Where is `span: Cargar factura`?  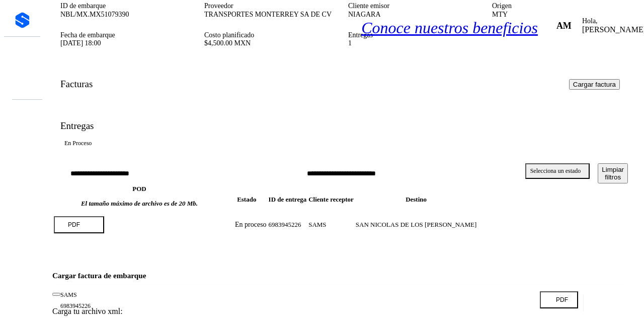 span: Cargar factura is located at coordinates (594, 84).